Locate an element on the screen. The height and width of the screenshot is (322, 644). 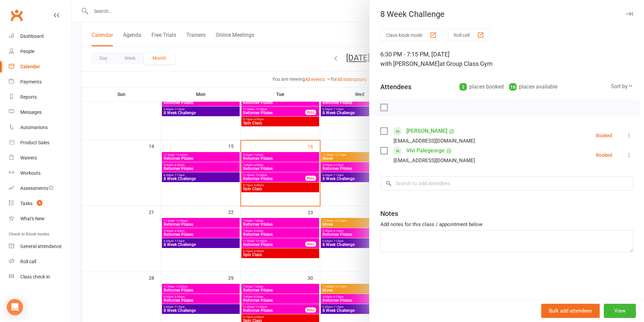
div: 16 is located at coordinates (512, 87).